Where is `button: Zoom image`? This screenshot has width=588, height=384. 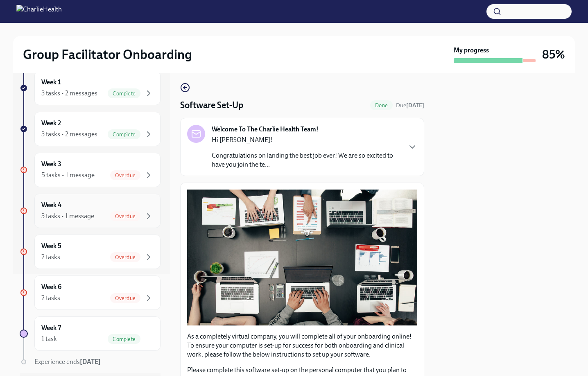 button: Zoom image is located at coordinates (302, 257).